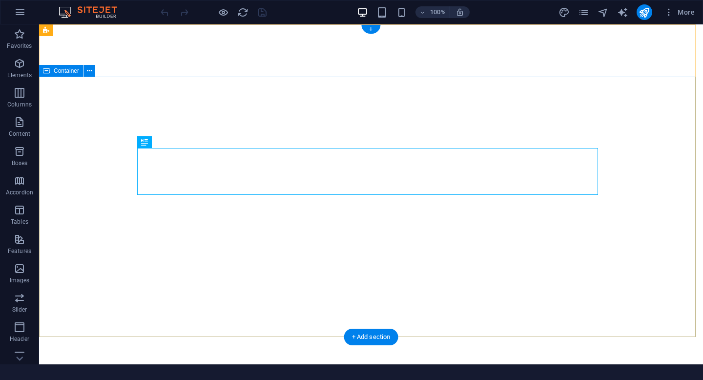 Image resolution: width=703 pixels, height=380 pixels. What do you see at coordinates (623, 12) in the screenshot?
I see `button: text_generator` at bounding box center [623, 12].